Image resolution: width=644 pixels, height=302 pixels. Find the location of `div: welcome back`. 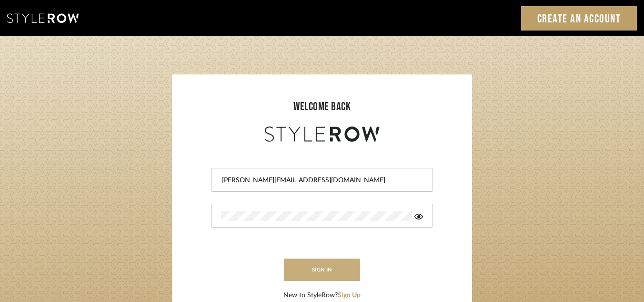

div: welcome back is located at coordinates (322, 107).